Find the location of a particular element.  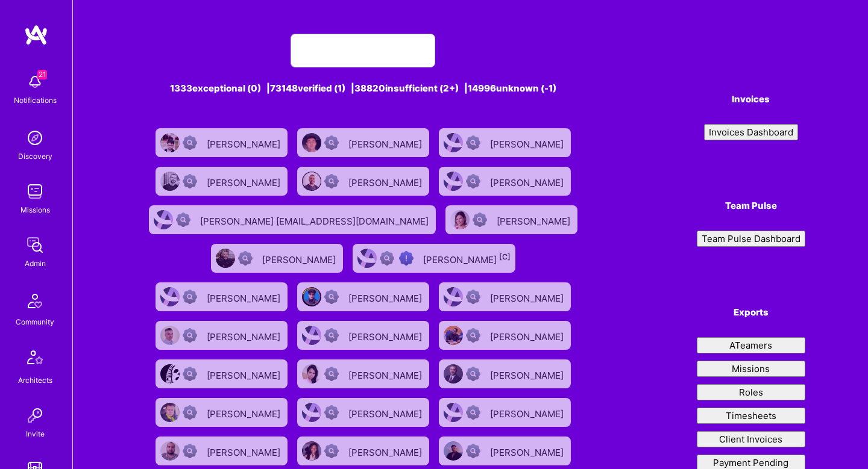

button: Team Pulse Dashboard is located at coordinates (751, 238).